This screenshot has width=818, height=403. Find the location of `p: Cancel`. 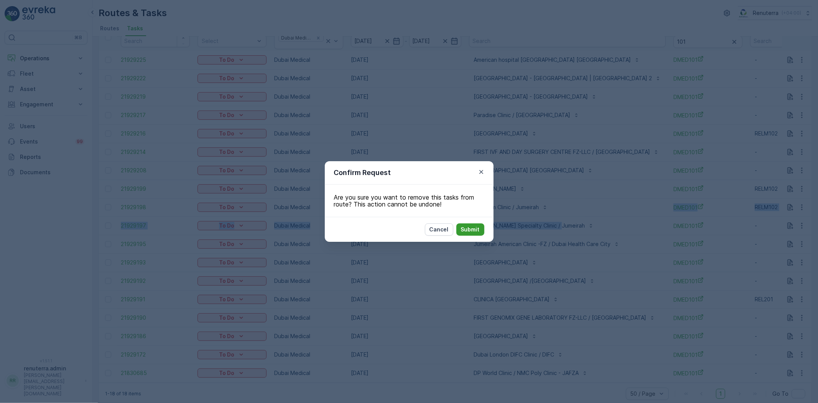

p: Cancel is located at coordinates (439, 229).